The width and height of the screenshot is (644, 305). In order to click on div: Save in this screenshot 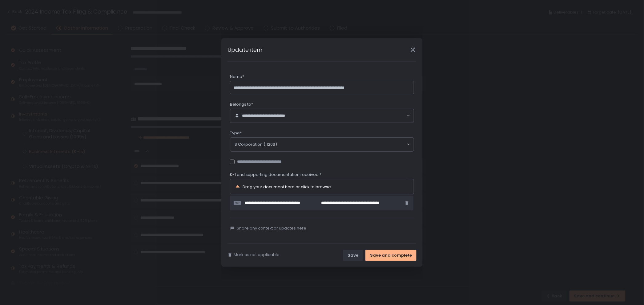, I will do `click(353, 255)`.